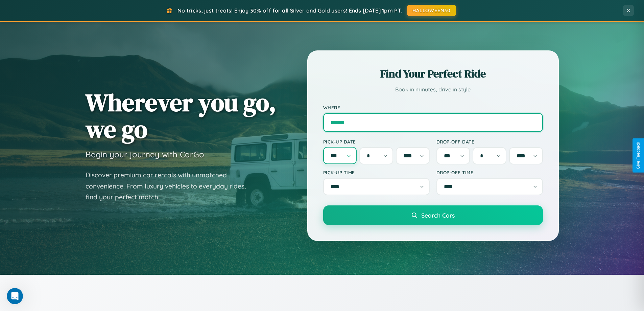 The height and width of the screenshot is (311, 644). What do you see at coordinates (145, 154) in the screenshot?
I see `h3: Begin your journey with CarGo` at bounding box center [145, 154].